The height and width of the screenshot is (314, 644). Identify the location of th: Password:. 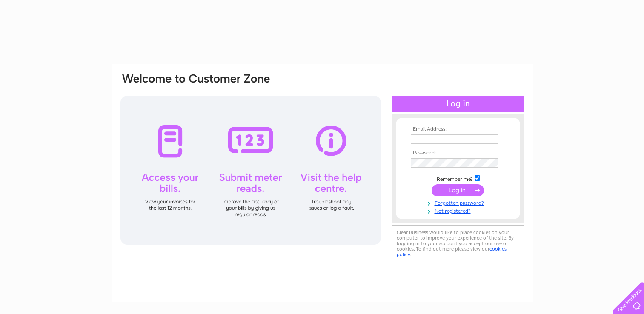
(458, 153).